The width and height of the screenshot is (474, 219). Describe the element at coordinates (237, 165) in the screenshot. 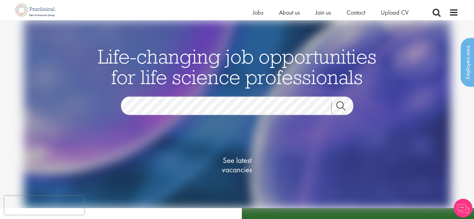

I see `a: See latestvacancies` at that location.